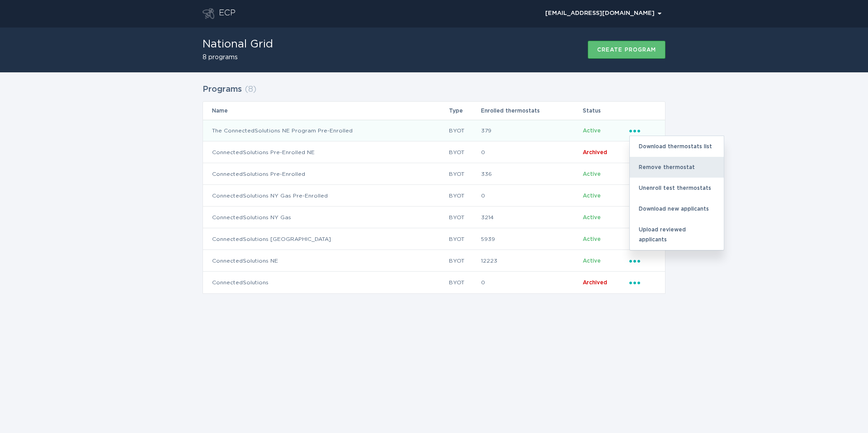 This screenshot has height=433, width=868. What do you see at coordinates (626, 50) in the screenshot?
I see `button: Create program` at bounding box center [626, 50].